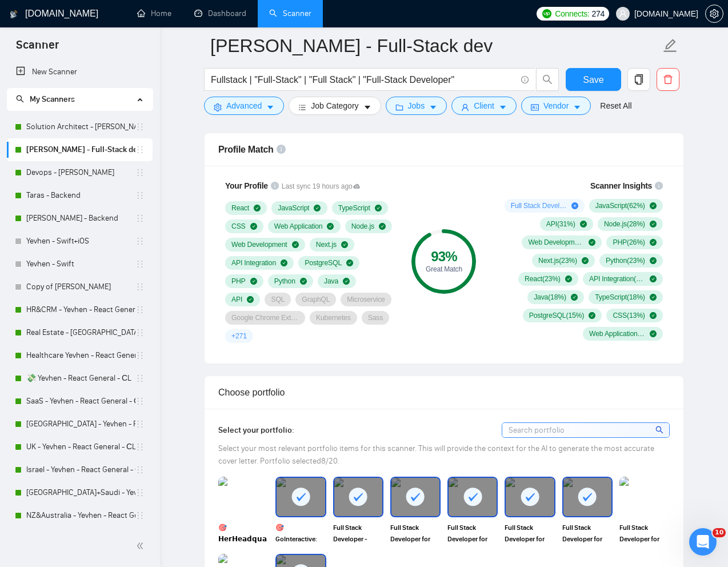 The image size is (728, 567). What do you see at coordinates (80, 356) in the screenshot?
I see `a: Healthcare Yevhen - React General - СL` at bounding box center [80, 356].